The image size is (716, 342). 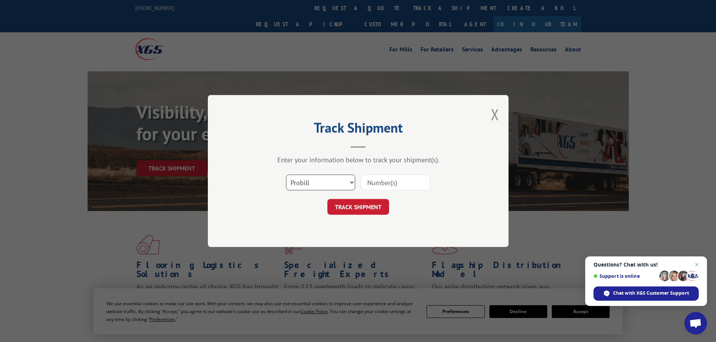 I want to click on span: Chat with XGS Customer Support, so click(x=651, y=293).